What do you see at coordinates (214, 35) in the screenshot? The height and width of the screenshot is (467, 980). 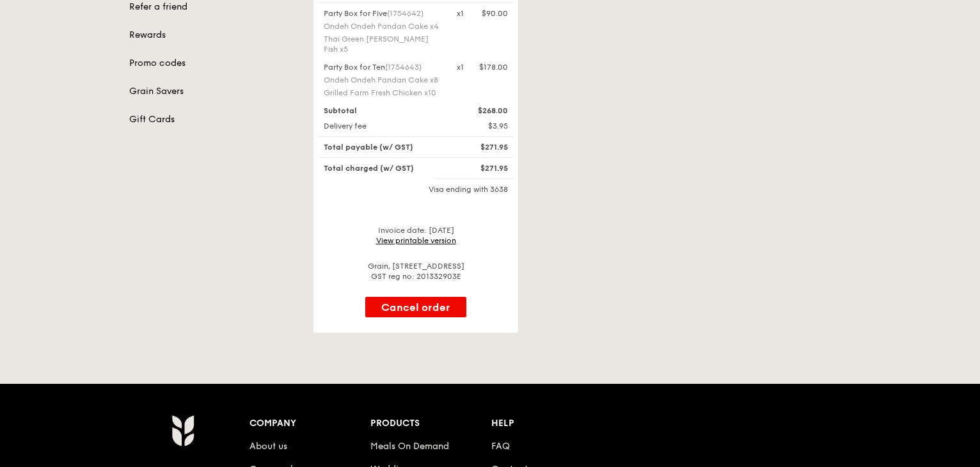 I see `a: Rewards` at bounding box center [214, 35].